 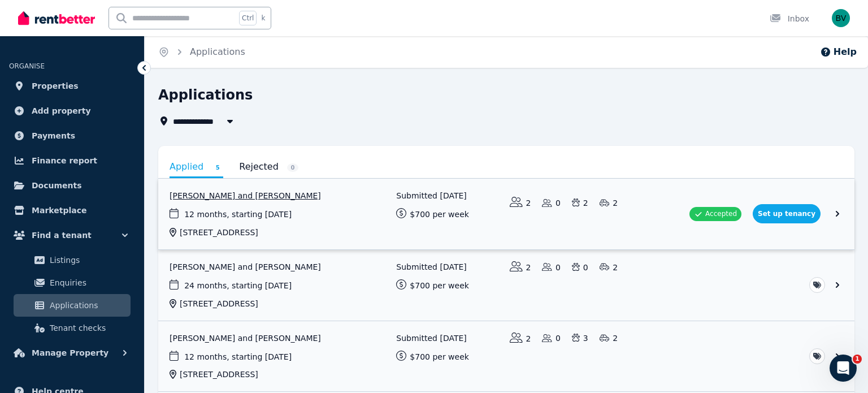 I want to click on span: 1, so click(x=857, y=359).